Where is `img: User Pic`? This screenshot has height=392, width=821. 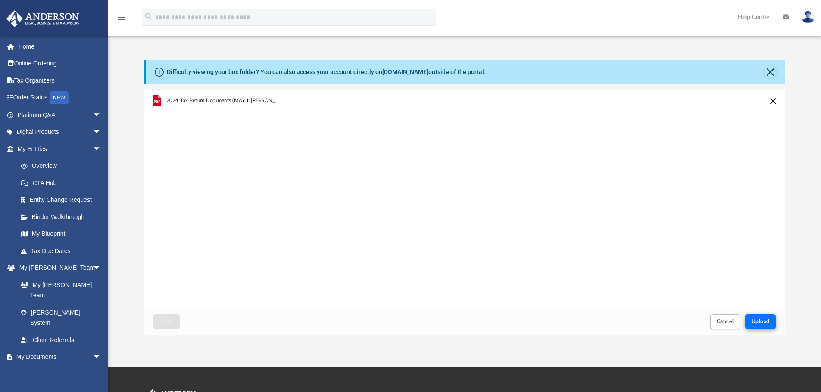 img: User Pic is located at coordinates (808, 17).